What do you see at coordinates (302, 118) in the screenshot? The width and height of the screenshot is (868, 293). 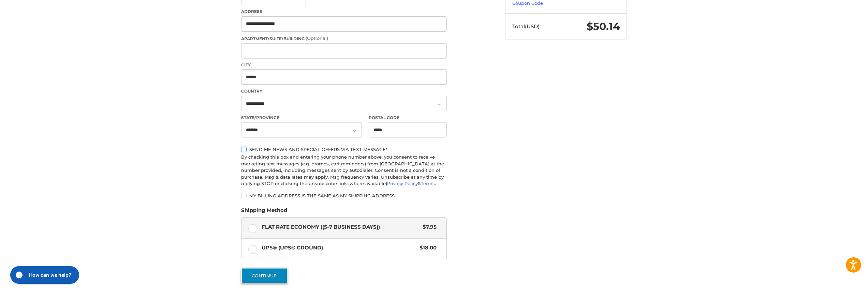 I see `label: State/Province` at bounding box center [302, 118].